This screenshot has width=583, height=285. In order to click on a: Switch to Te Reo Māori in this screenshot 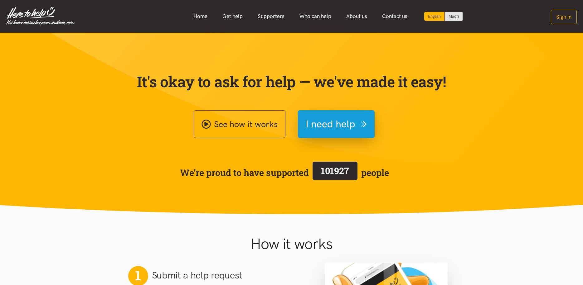, I will do `click(453, 16)`.